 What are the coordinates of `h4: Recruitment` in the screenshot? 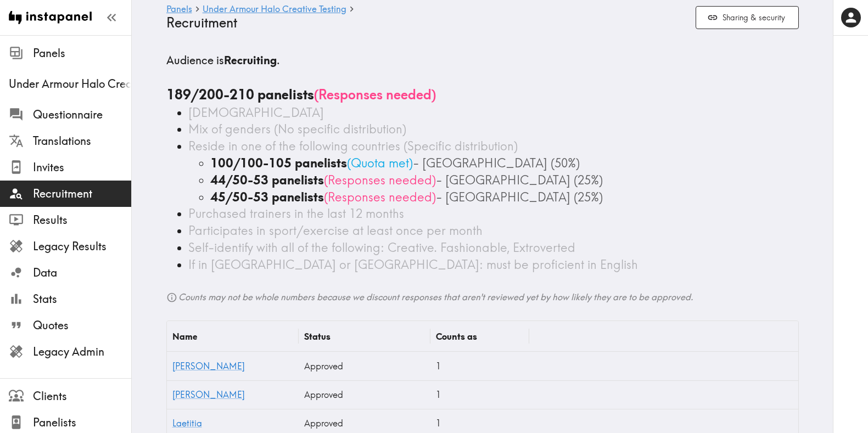 It's located at (427, 22).